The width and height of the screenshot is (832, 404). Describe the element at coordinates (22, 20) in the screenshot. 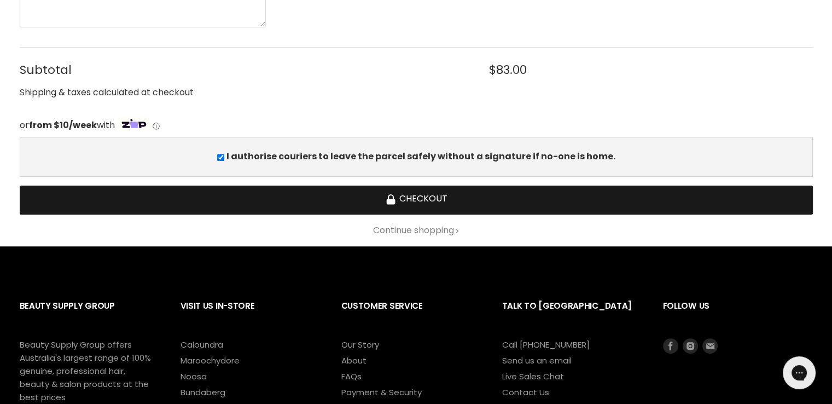

I see `button: Gorgias live chat` at that location.